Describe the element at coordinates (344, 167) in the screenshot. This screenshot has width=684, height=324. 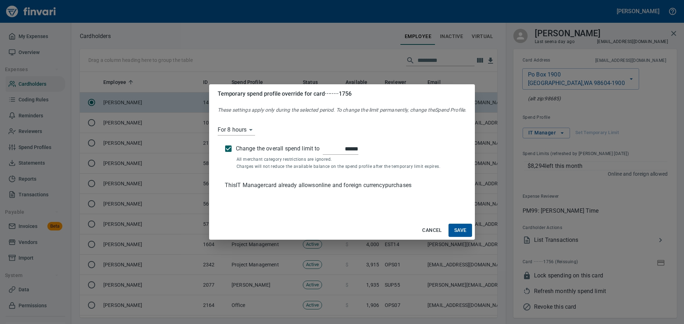
I see `p: Charges will not reduce the available balance on the spend profile after the temporary limit expi...` at that location.